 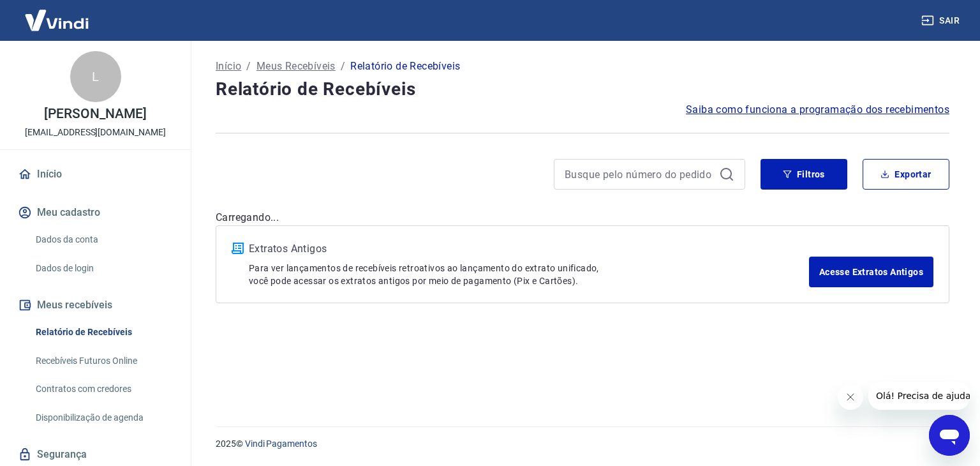 What do you see at coordinates (103, 268) in the screenshot?
I see `a: Dados de login` at bounding box center [103, 268].